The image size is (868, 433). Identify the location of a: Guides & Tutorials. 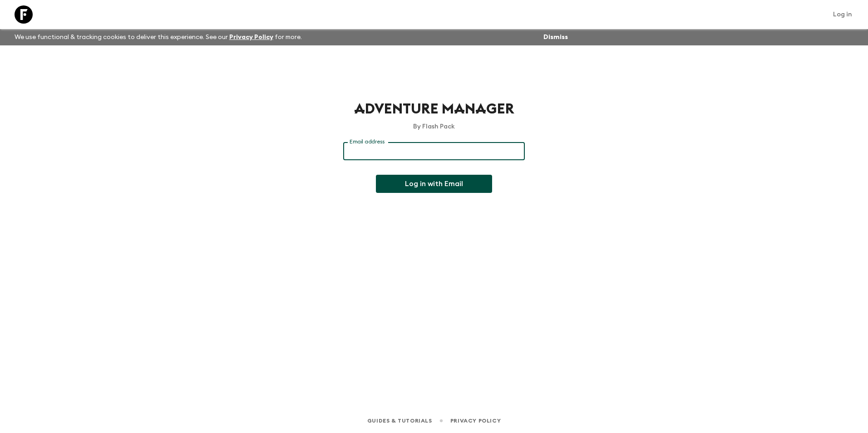
(399, 421).